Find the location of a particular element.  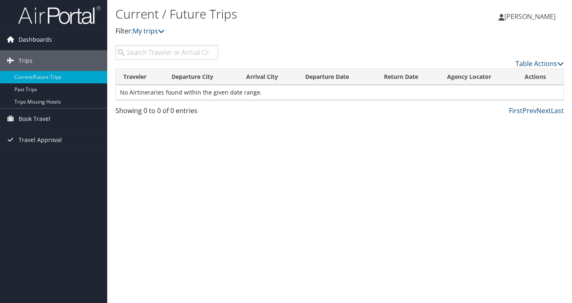

th: Actions is located at coordinates (540, 77).